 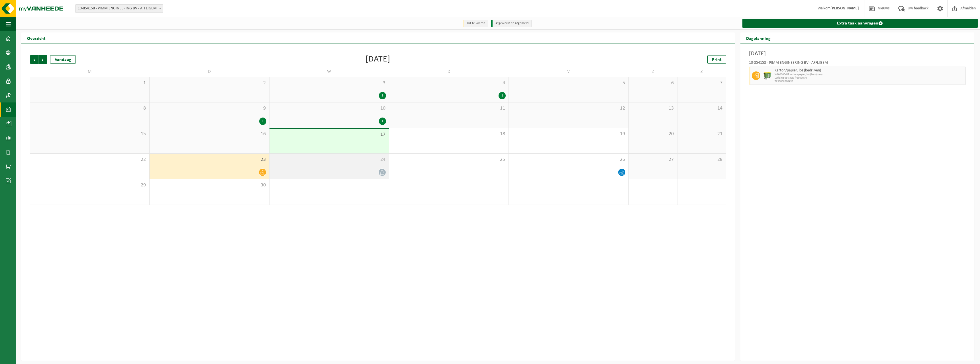 What do you see at coordinates (652, 160) in the screenshot?
I see `span: 27` at bounding box center [652, 160].